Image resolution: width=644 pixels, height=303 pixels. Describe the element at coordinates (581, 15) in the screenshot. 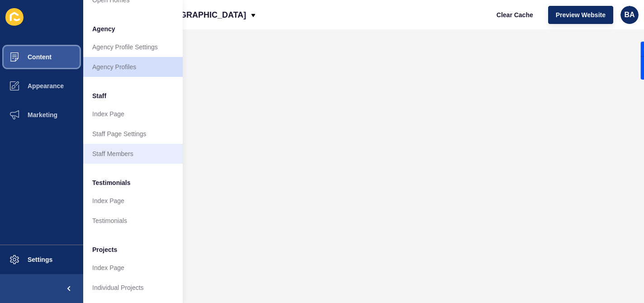

I see `button: Preview Website` at that location.